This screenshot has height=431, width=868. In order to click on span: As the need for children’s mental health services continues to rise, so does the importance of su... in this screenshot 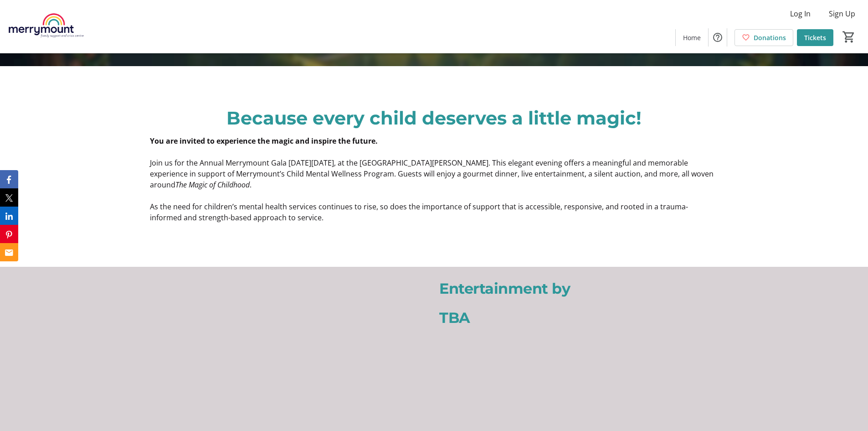, I will do `click(419, 213)`.